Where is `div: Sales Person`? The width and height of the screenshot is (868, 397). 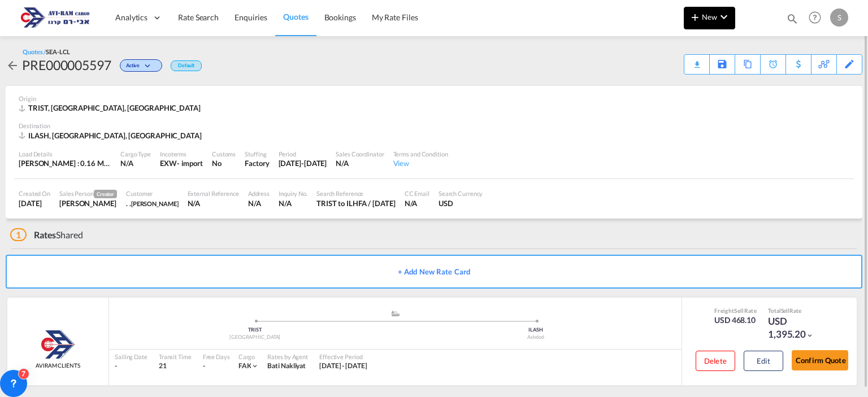 div: Sales Person is located at coordinates (88, 194).